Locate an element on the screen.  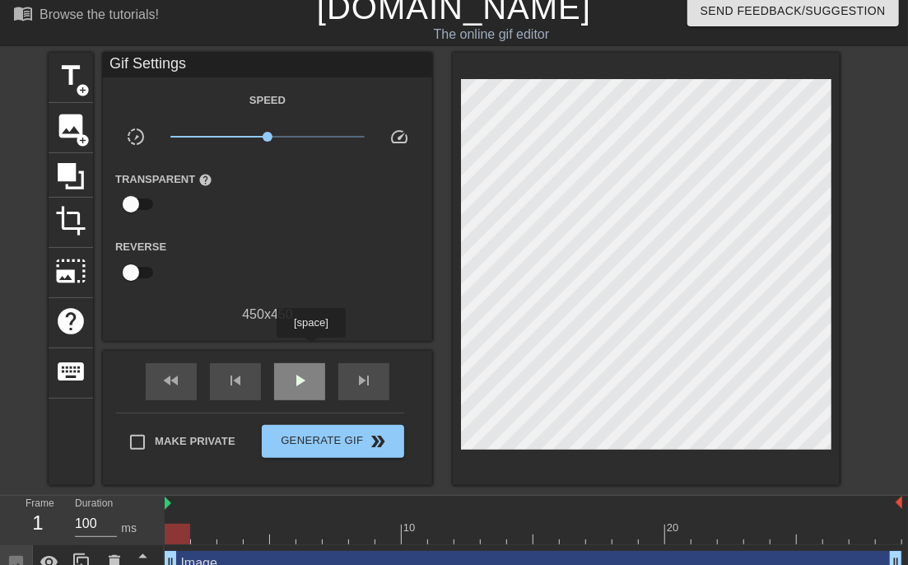
img: bound-end.png is located at coordinates (899, 502).